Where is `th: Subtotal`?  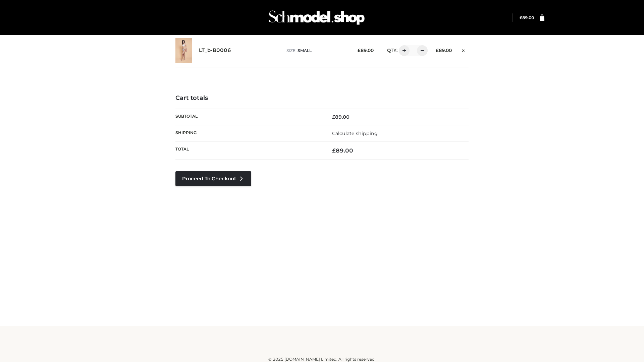
th: Subtotal is located at coordinates (249, 116).